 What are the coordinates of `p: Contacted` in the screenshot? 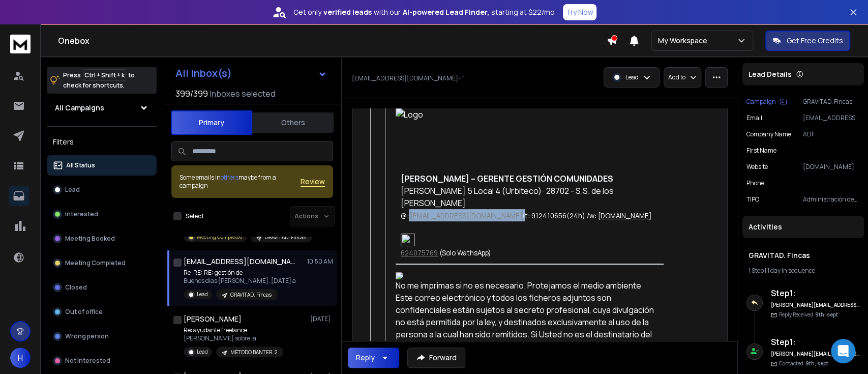 It's located at (803, 363).